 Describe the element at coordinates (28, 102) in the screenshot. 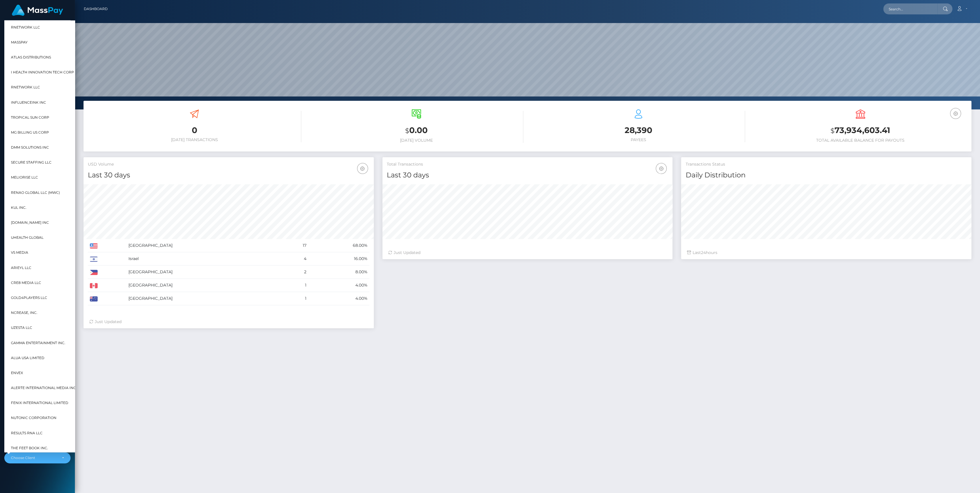

I see `span: InfluenceInk Inc` at that location.